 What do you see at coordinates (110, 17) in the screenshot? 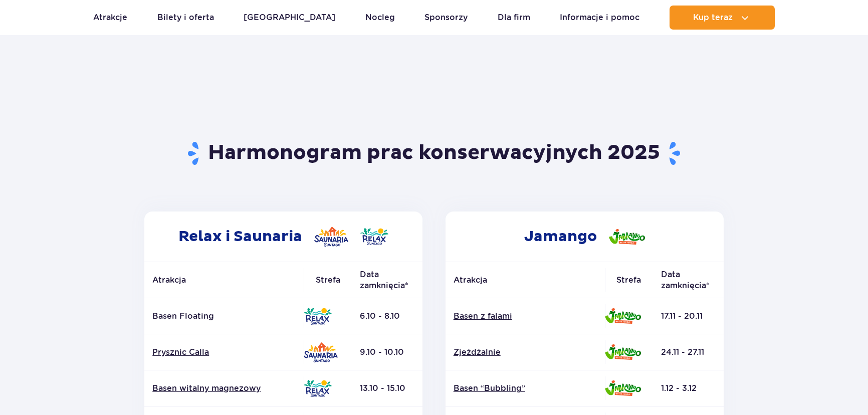
I see `a: Atrakcje` at bounding box center [110, 17].